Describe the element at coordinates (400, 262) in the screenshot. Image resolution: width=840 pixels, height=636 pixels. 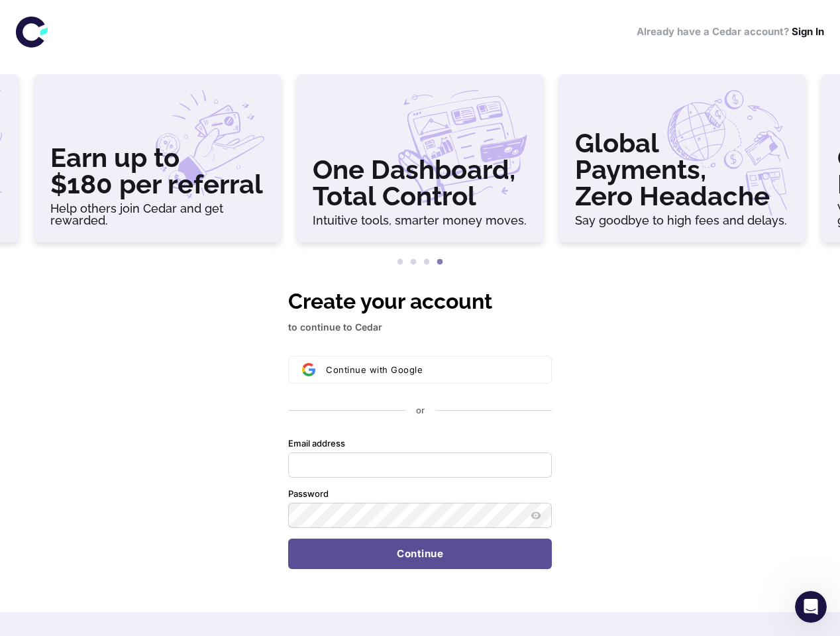
I see `button: 1` at that location.